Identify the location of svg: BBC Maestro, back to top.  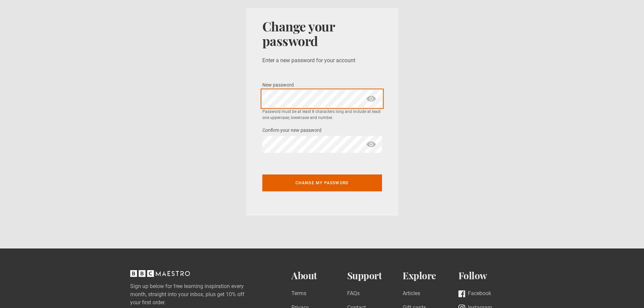
(160, 274).